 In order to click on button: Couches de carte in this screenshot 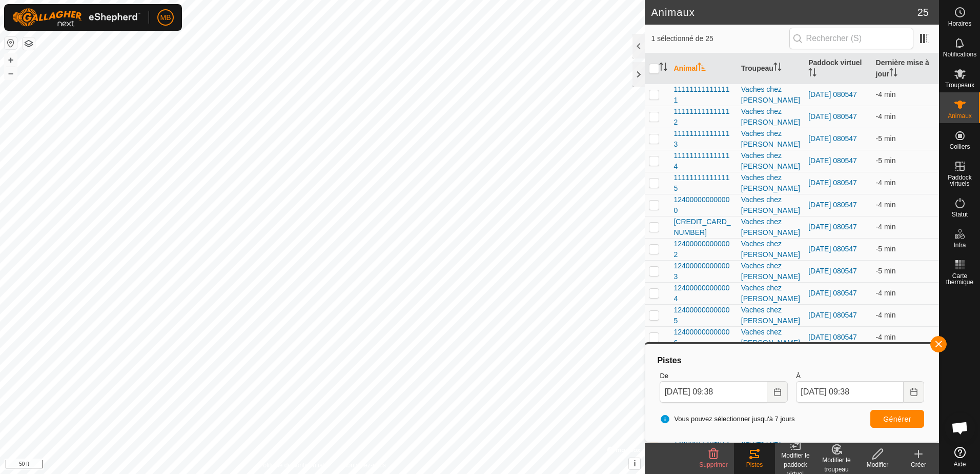, I will do `click(29, 43)`.